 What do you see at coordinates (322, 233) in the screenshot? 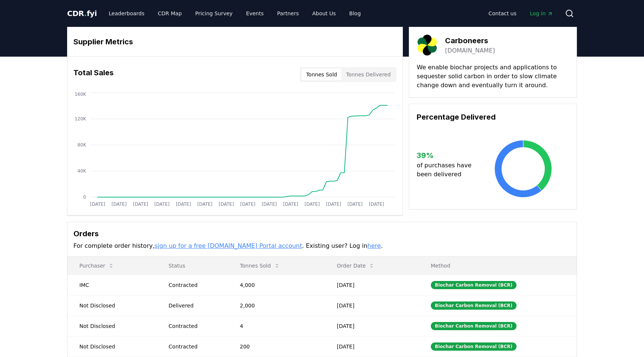
I see `h3: Orders` at bounding box center [322, 233].